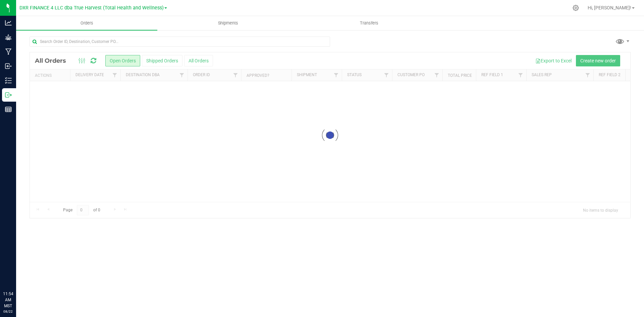  What do you see at coordinates (8, 66) in the screenshot?
I see `inline-svg: Inbound` at bounding box center [8, 66].